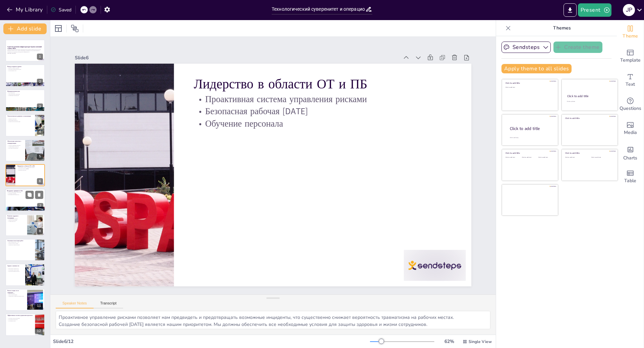 The image size is (644, 348). What do you see at coordinates (16, 295) in the screenshot?
I see `p: Риски проектирования` at bounding box center [16, 295].